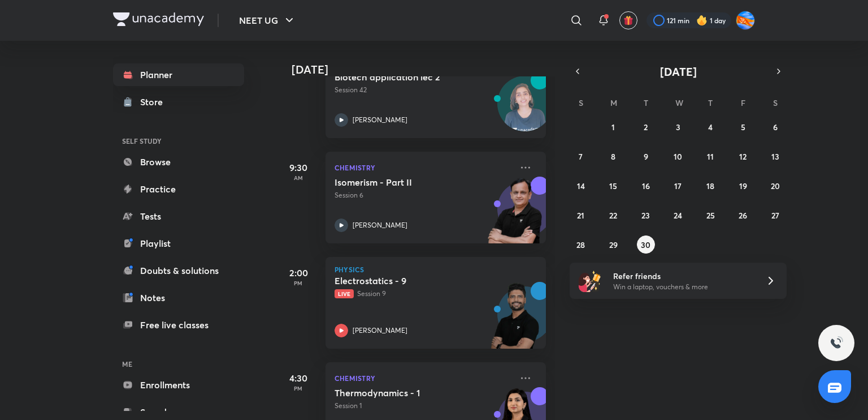 The width and height of the screenshot is (868, 420). What do you see at coordinates (436, 269) in the screenshot?
I see `p: Physics` at bounding box center [436, 269].